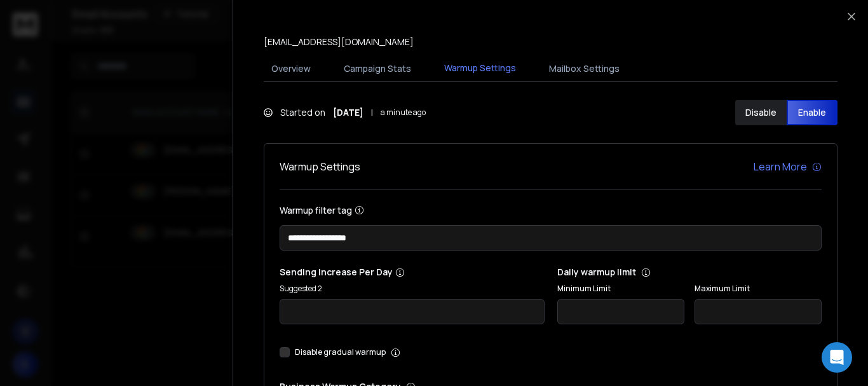 This screenshot has height=386, width=868. What do you see at coordinates (340, 353) in the screenshot?
I see `label: Disable gradual warmup` at bounding box center [340, 353].